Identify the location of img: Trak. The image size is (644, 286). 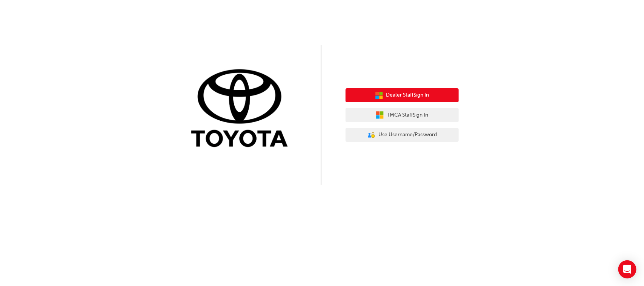
(243, 109).